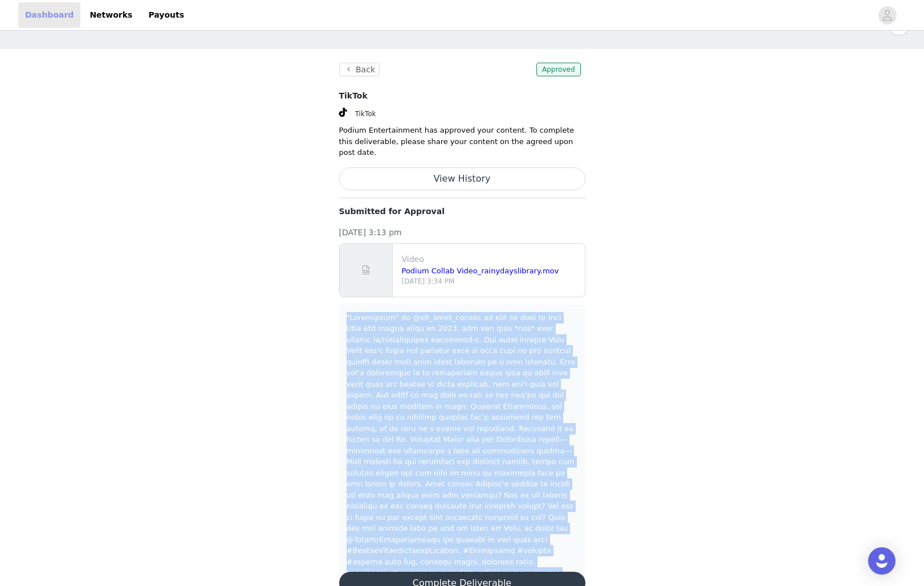 Image resolution: width=924 pixels, height=586 pixels. Describe the element at coordinates (881, 561) in the screenshot. I see `div: Open Intercom Messenger` at that location.